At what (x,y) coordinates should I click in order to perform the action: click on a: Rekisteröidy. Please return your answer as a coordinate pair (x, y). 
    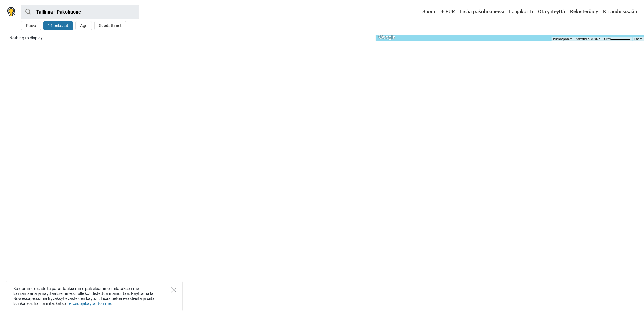
    Looking at the image, I should click on (584, 12).